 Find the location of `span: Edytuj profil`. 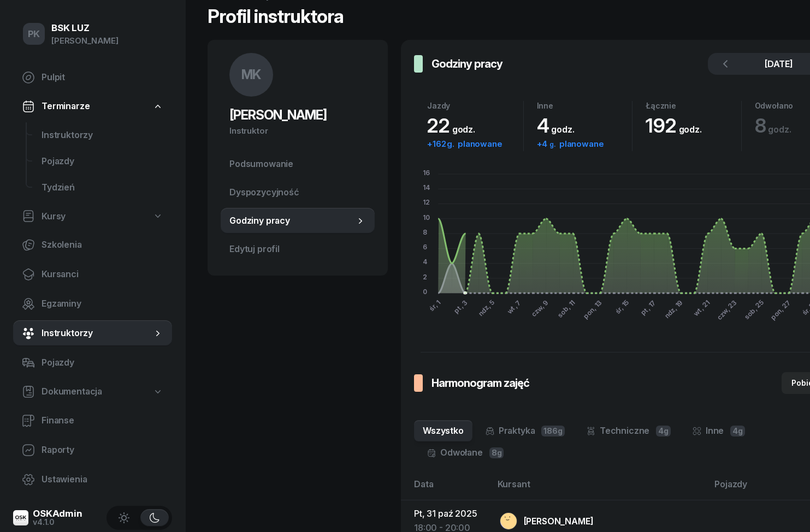

span: Edytuj profil is located at coordinates (297, 250).